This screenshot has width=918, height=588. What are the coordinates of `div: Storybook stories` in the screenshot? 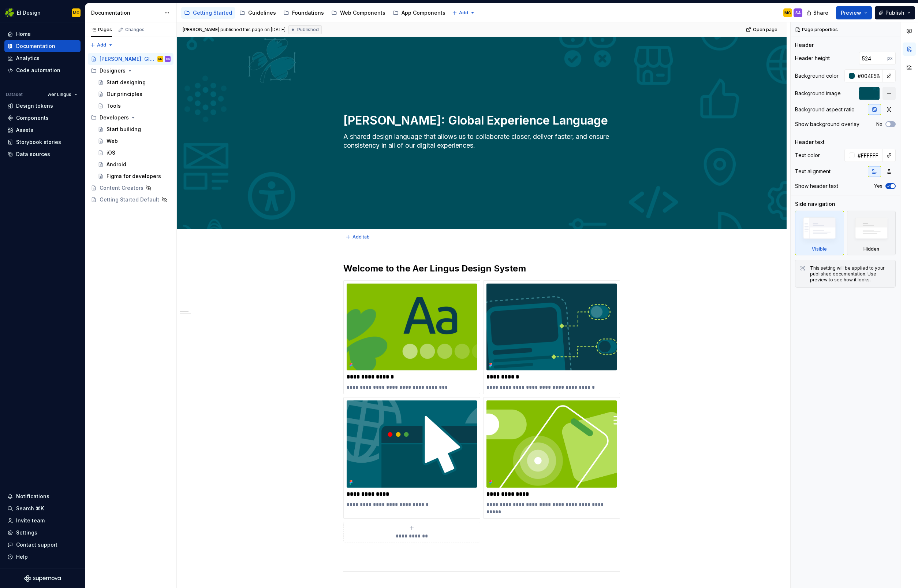 It's located at (39, 142).